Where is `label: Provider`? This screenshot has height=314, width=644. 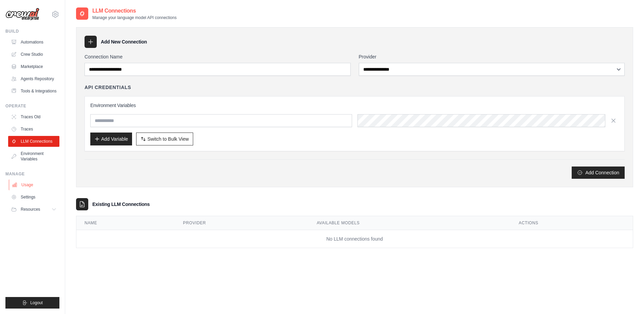
label: Provider is located at coordinates (492, 57).